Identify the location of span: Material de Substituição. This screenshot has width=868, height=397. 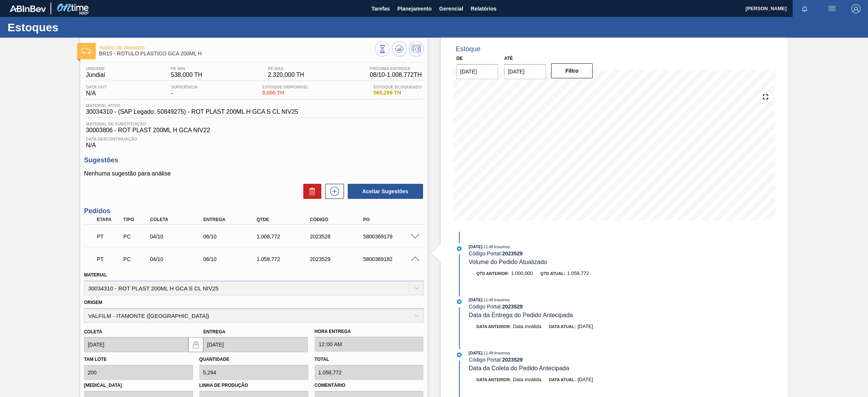
(254, 124).